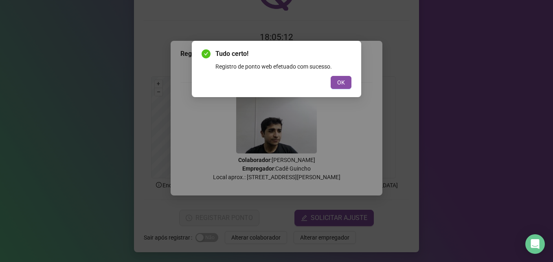  What do you see at coordinates (341, 82) in the screenshot?
I see `span: OK` at bounding box center [341, 82].